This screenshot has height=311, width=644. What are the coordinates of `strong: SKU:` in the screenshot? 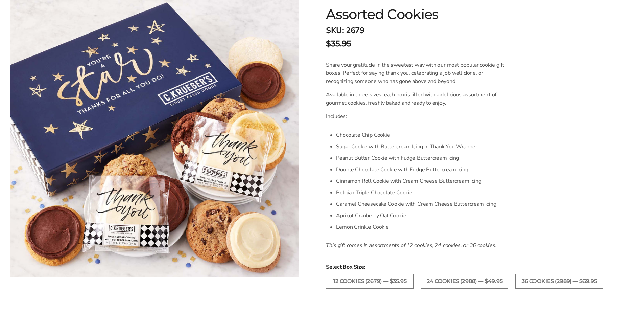 It's located at (335, 31).